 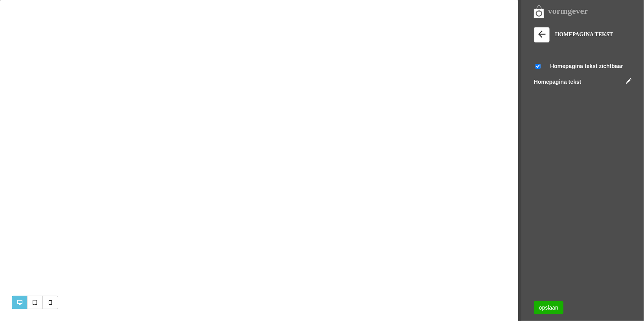 I want to click on label: Homepagina tekst zichtbaar, so click(x=586, y=66).